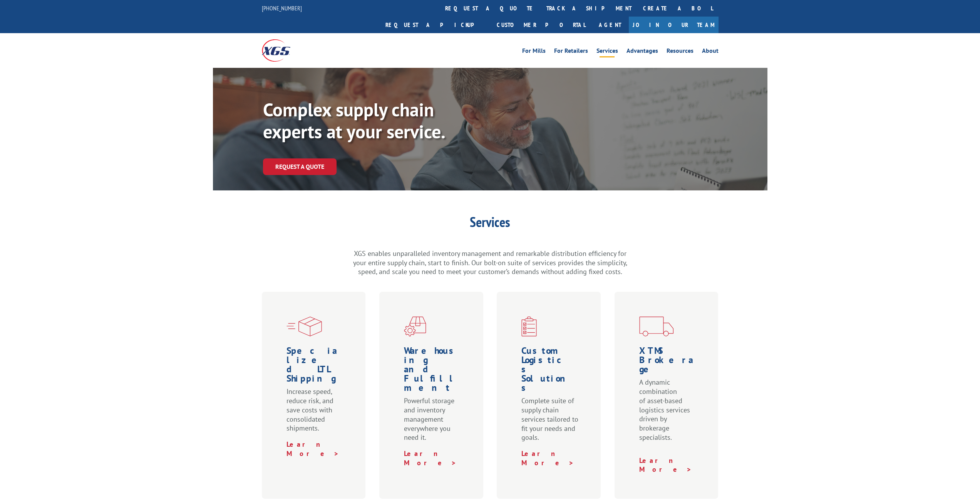  I want to click on a: Advantages, so click(642, 52).